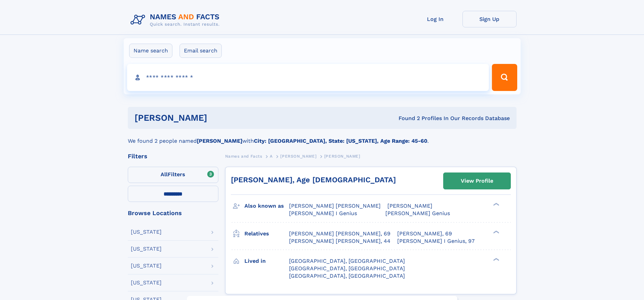 The image size is (644, 300). What do you see at coordinates (322, 137) in the screenshot?
I see `div: We found 2 people named with .` at bounding box center [322, 137].